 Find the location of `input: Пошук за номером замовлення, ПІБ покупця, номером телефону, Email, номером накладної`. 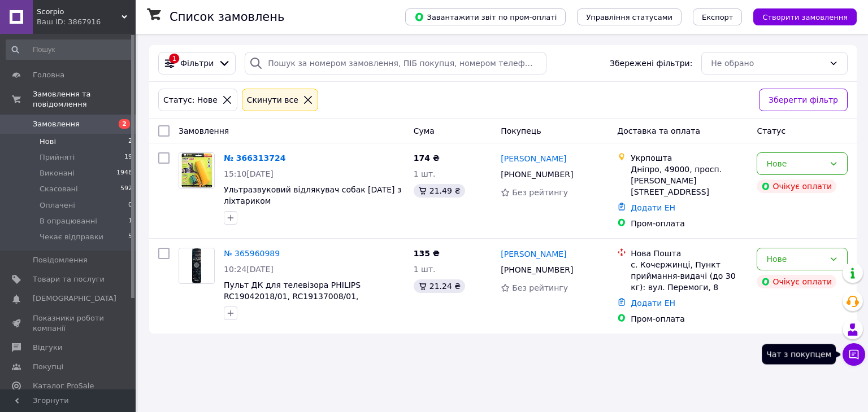

input: Пошук за номером замовлення, ПІБ покупця, номером телефону, Email, номером накладної is located at coordinates (395, 63).